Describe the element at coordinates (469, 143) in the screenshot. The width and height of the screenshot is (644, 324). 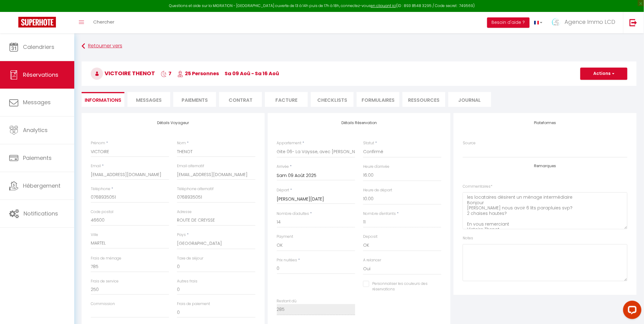
I see `label: Source` at that location.